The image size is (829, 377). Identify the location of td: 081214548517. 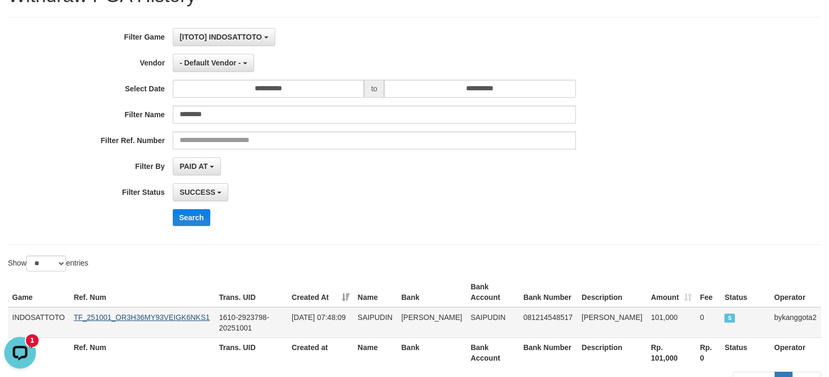
(548, 323).